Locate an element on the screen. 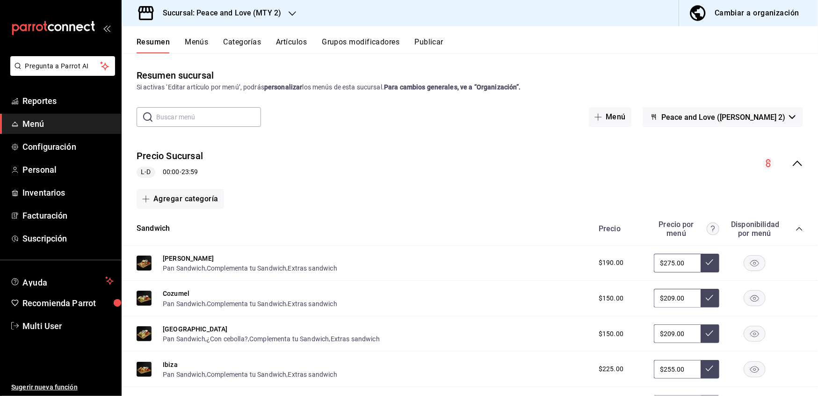  span: Pregunta a Parrot AI is located at coordinates (63, 66).